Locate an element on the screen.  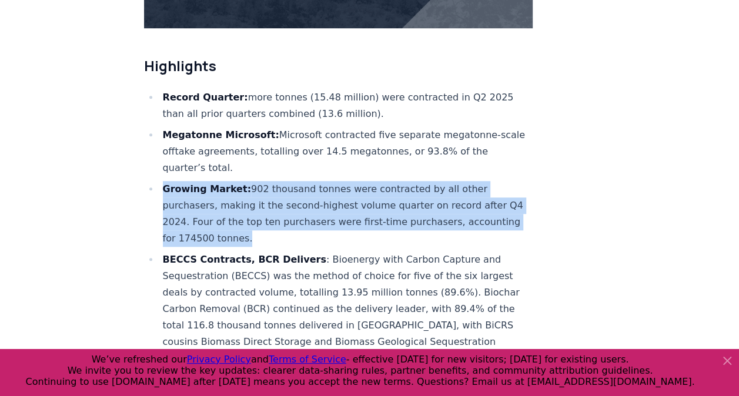
h2: Highlights is located at coordinates (339, 66).